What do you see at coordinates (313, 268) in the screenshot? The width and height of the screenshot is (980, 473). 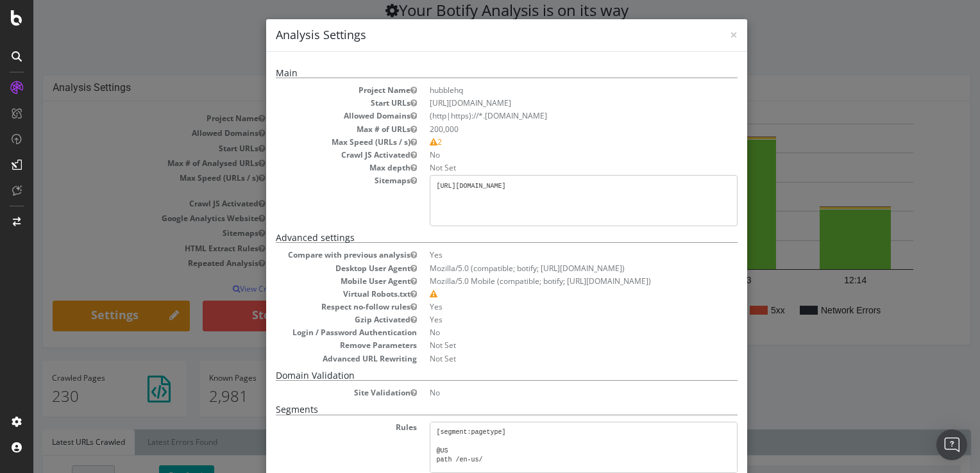 I see `dt: Desktop User Agent` at bounding box center [313, 268].